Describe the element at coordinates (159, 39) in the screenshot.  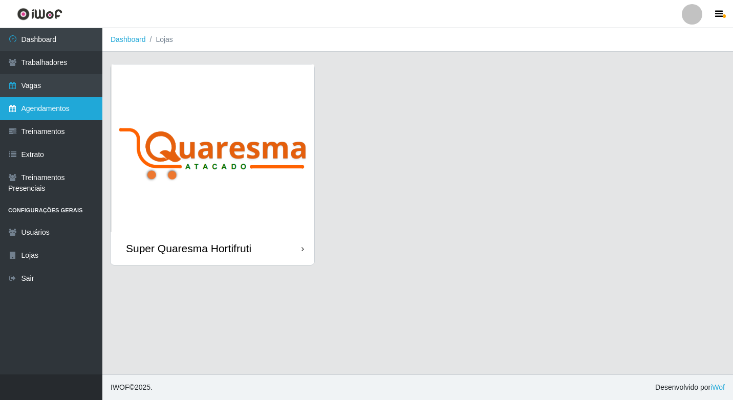
I see `li: Lojas` at that location.